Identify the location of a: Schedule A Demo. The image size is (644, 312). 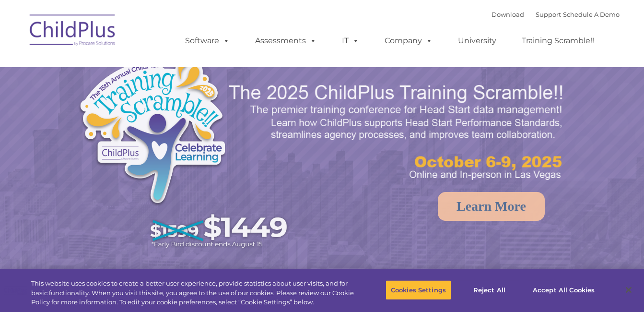
(591, 14).